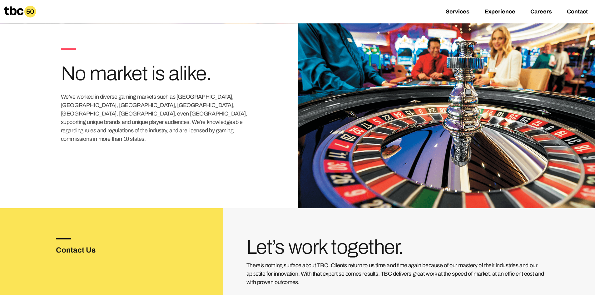 The width and height of the screenshot is (595, 295). Describe the element at coordinates (155, 74) in the screenshot. I see `h3: No market is alike.` at that location.